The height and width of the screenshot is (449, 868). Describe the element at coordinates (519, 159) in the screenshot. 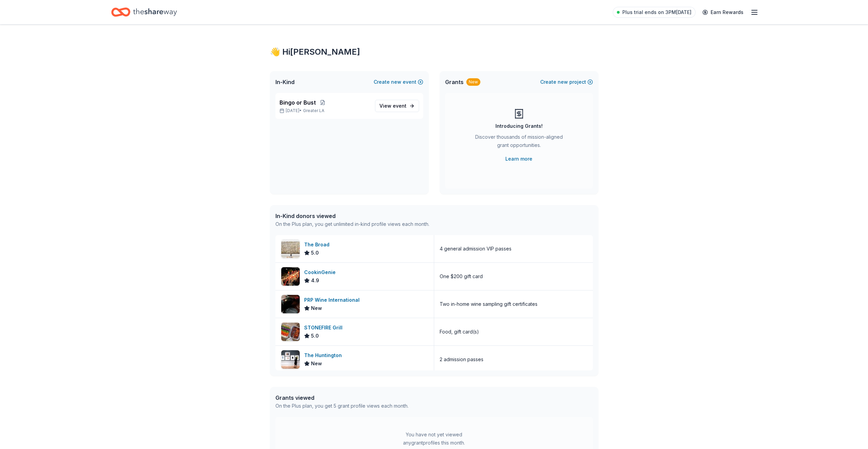

I see `a: Learn more` at that location.